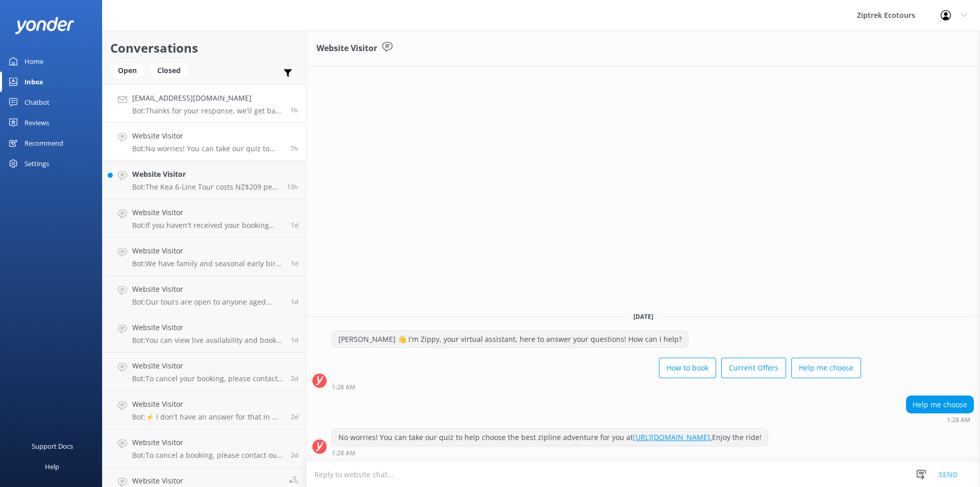 The width and height of the screenshot is (980, 487). What do you see at coordinates (295, 455) in the screenshot?
I see `span: 05:54pm 14-Aug-2025 (UTC +12:00) Pacific/Auckland` at bounding box center [295, 455].